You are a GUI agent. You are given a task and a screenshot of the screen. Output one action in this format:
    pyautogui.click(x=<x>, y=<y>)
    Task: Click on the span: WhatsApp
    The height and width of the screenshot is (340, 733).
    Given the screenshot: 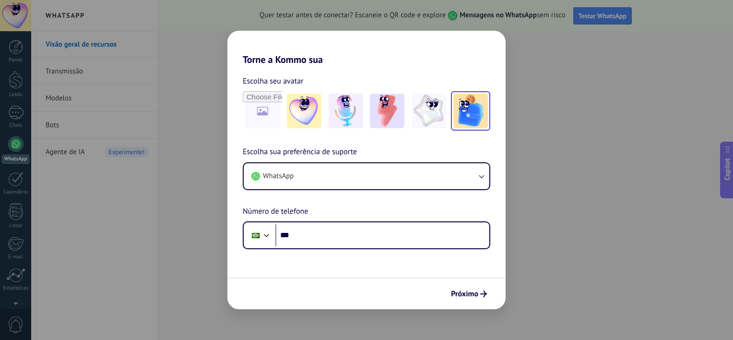 What is the action you would take?
    pyautogui.click(x=278, y=176)
    